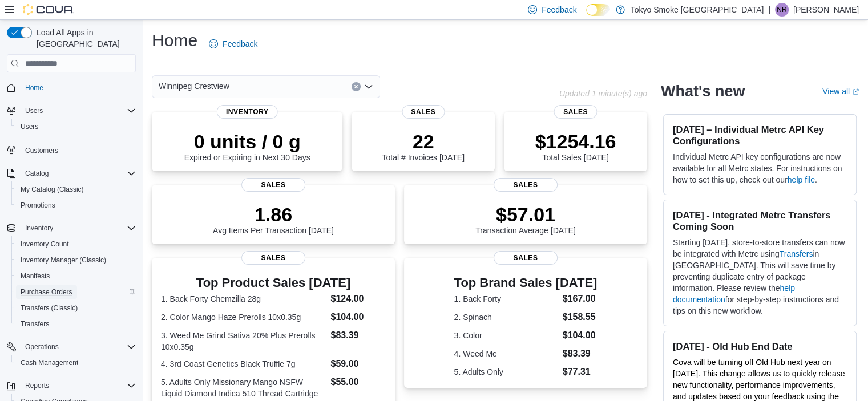 The image size is (868, 401). Describe the element at coordinates (358, 299) in the screenshot. I see `dd: $124.00` at that location.